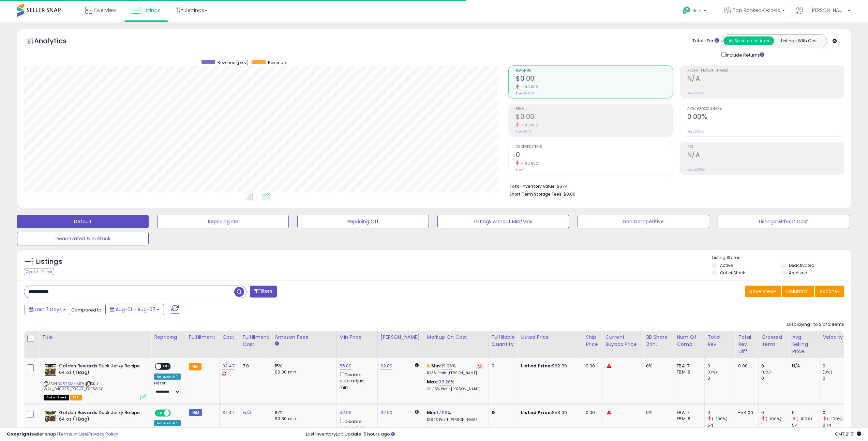 The width and height of the screenshot is (868, 441). I want to click on div: Preset:, so click(167, 389).